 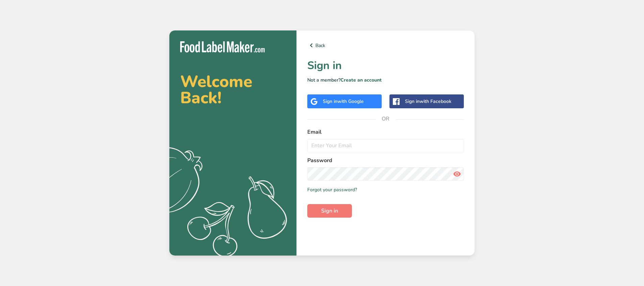 What do you see at coordinates (385, 161) in the screenshot?
I see `label: Password` at bounding box center [385, 161].